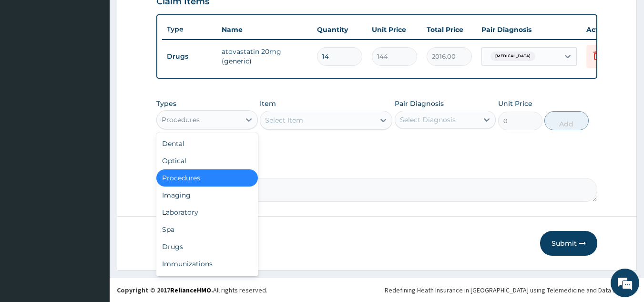  What do you see at coordinates (189, 29) in the screenshot?
I see `th: Type` at bounding box center [189, 29].